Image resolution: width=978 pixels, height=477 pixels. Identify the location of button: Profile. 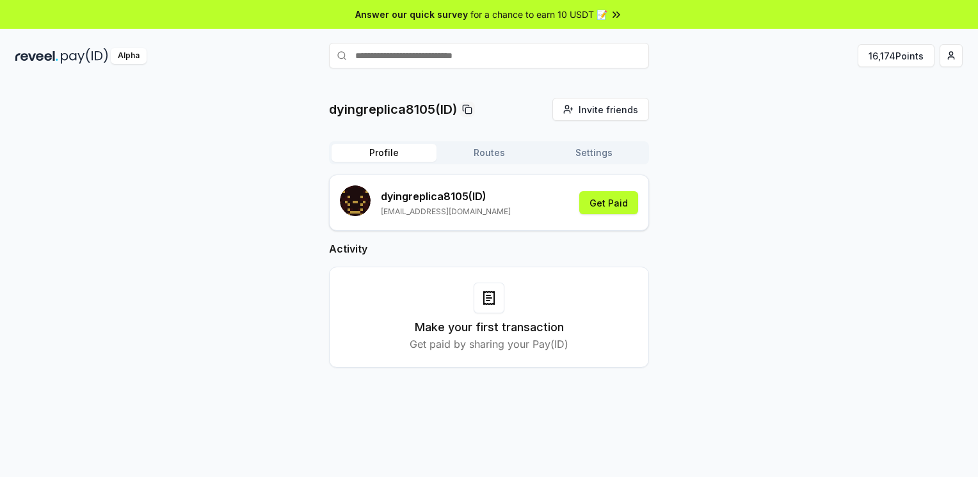
(384, 153).